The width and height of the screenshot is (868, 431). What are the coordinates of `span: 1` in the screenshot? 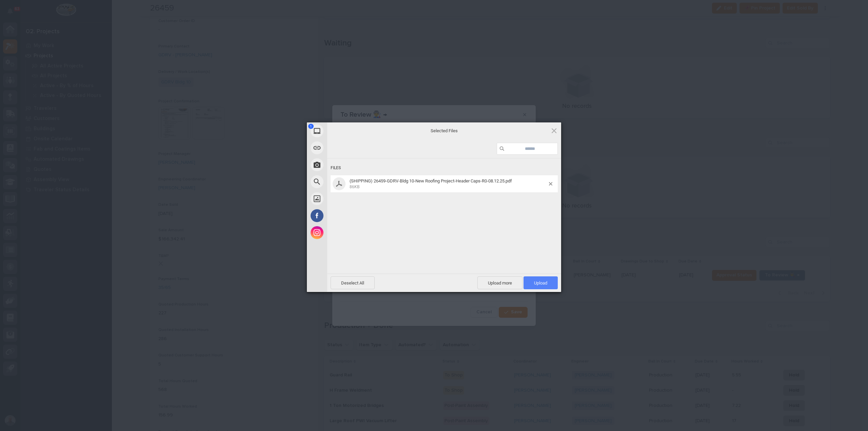 It's located at (311, 126).